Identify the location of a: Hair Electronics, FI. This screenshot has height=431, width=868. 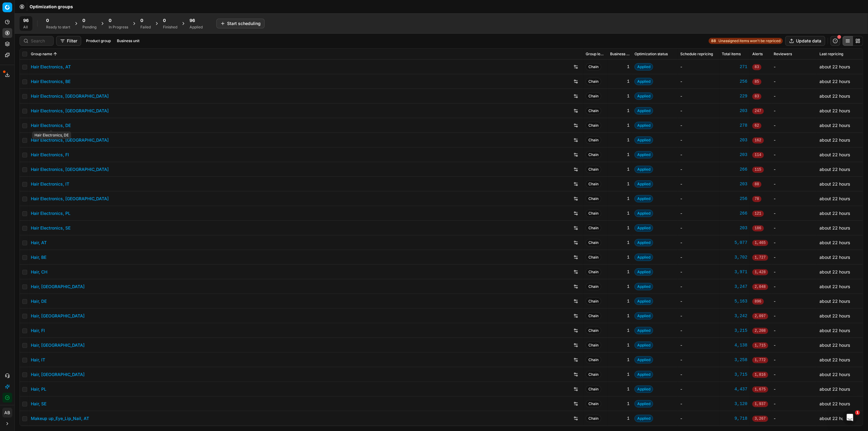
(50, 155).